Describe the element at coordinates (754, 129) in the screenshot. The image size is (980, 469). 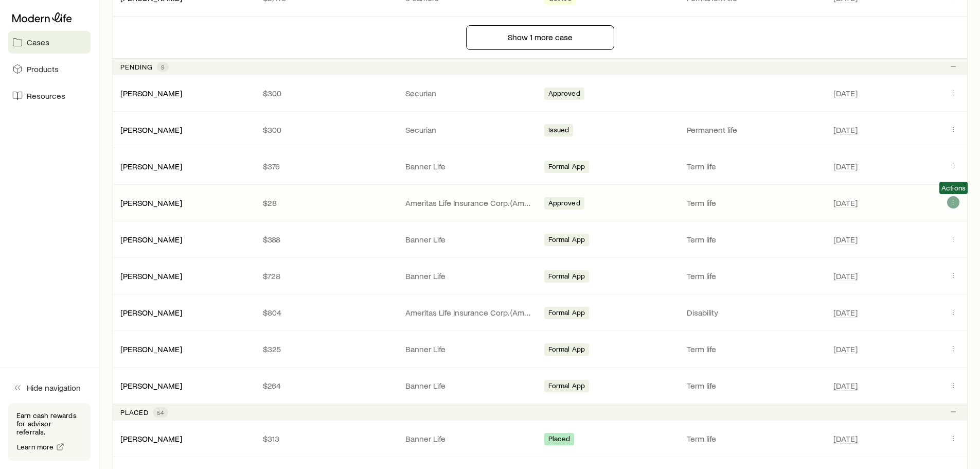
I see `p: Permanent life` at that location.